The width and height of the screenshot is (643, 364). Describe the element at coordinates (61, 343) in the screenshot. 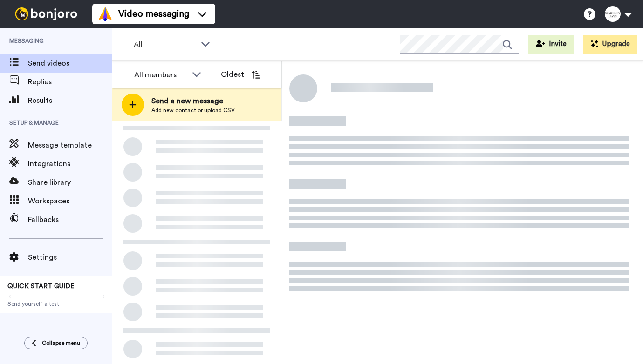

I see `span: Collapse menu` at that location.